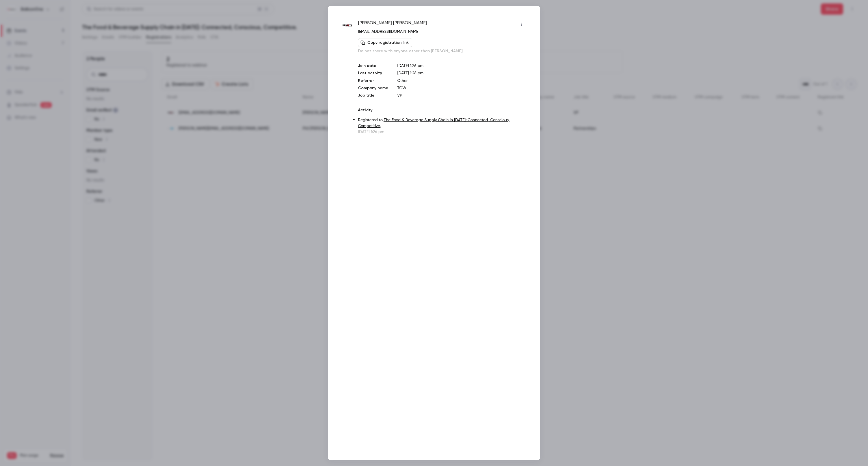 The image size is (868, 466). What do you see at coordinates (373, 88) in the screenshot?
I see `p: Company name` at bounding box center [373, 88].